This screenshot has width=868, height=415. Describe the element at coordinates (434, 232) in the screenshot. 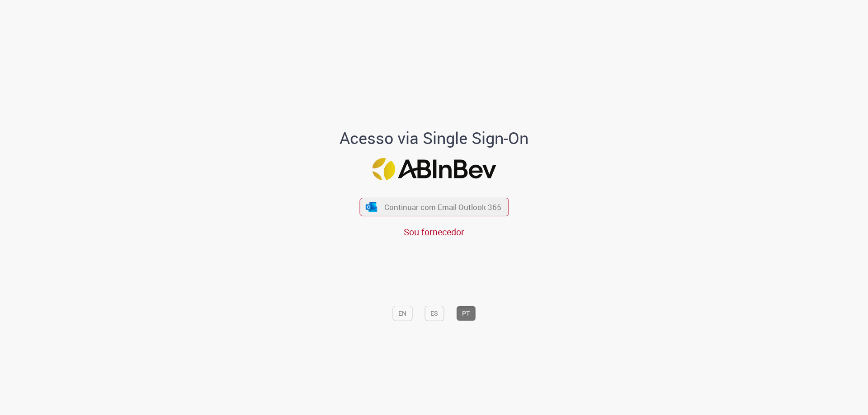

I see `span: Sou fornecedor` at that location.